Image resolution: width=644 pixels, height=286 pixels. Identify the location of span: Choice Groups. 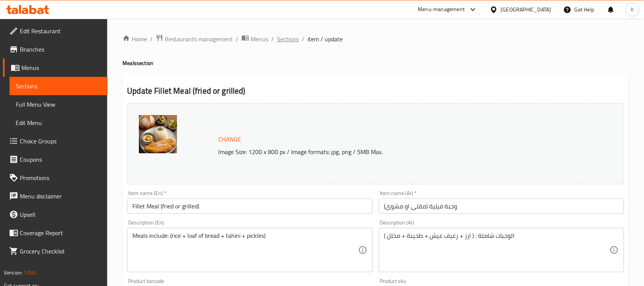
(61, 141).